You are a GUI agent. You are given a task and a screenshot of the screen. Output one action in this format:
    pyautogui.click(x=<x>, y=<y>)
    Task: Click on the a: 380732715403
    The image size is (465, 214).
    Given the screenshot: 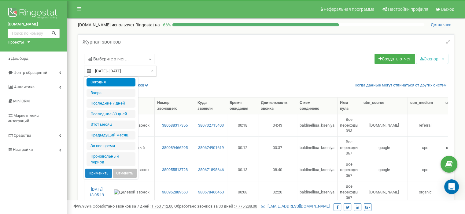 What is the action you would take?
    pyautogui.click(x=211, y=125)
    